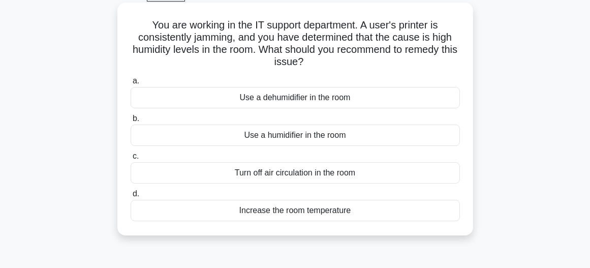 The width and height of the screenshot is (590, 268). I want to click on div: Increase the room temperature, so click(295, 210).